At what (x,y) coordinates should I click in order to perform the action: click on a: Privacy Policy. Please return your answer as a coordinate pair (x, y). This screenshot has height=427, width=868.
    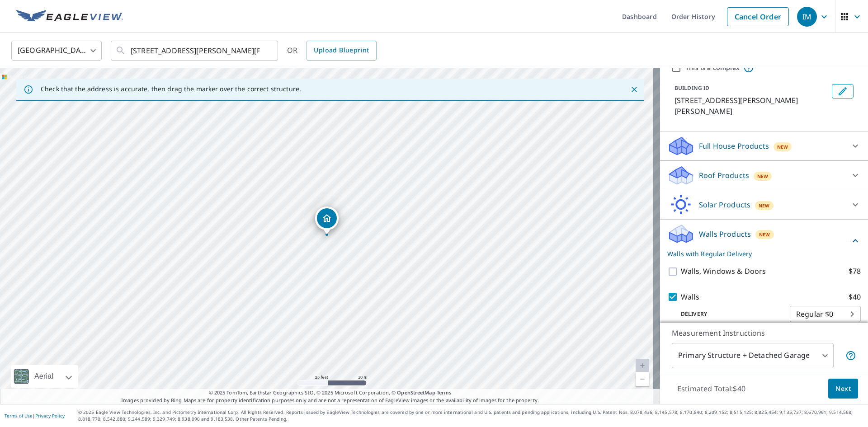
    Looking at the image, I should click on (50, 415).